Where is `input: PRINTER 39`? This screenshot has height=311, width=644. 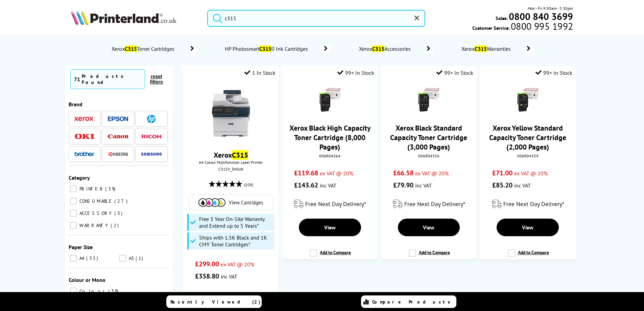
input: PRINTER 39 is located at coordinates (73, 189).